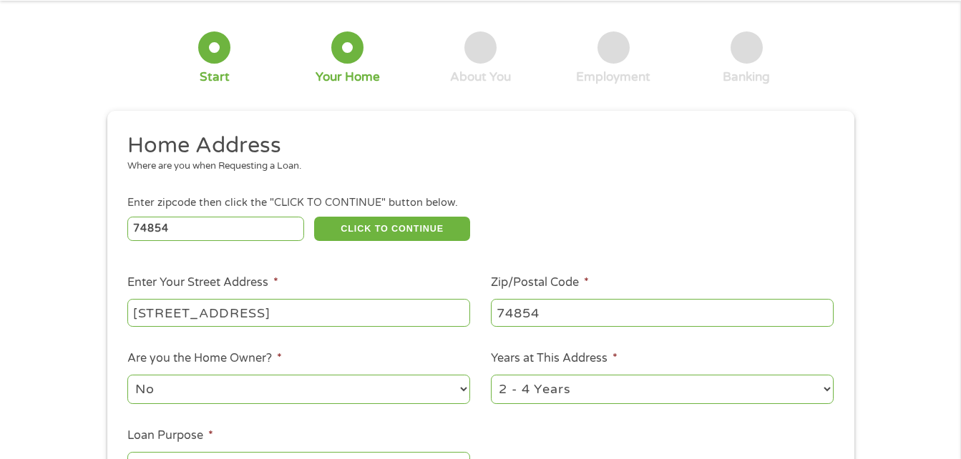 This screenshot has height=459, width=961. I want to click on label: Zip/Postal Code, so click(539, 283).